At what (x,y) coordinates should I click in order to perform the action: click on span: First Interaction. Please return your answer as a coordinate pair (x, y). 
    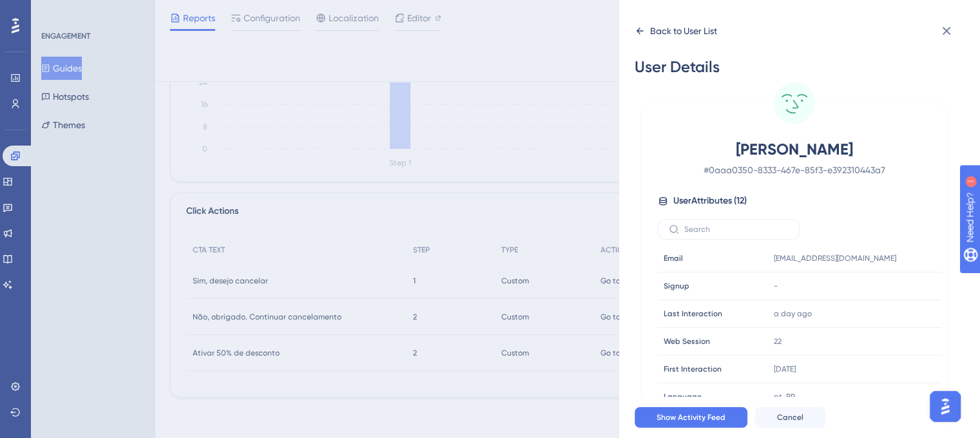
    Looking at the image, I should click on (693, 369).